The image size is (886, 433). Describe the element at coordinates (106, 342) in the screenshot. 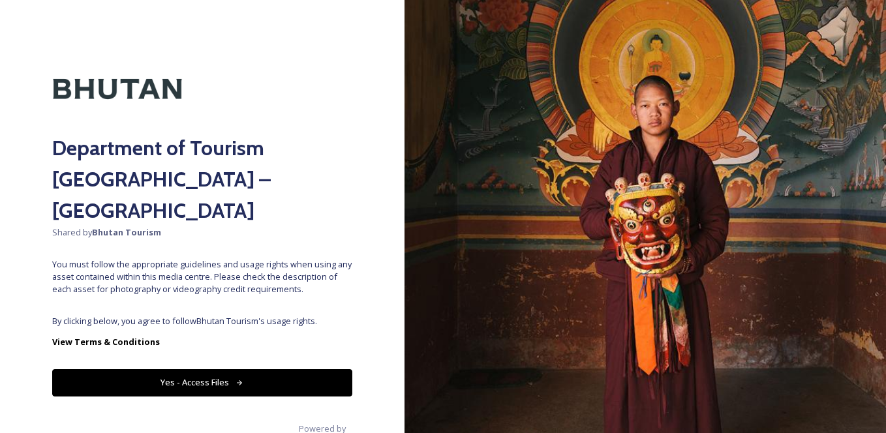

I see `strong: View Terms & Conditions` at that location.